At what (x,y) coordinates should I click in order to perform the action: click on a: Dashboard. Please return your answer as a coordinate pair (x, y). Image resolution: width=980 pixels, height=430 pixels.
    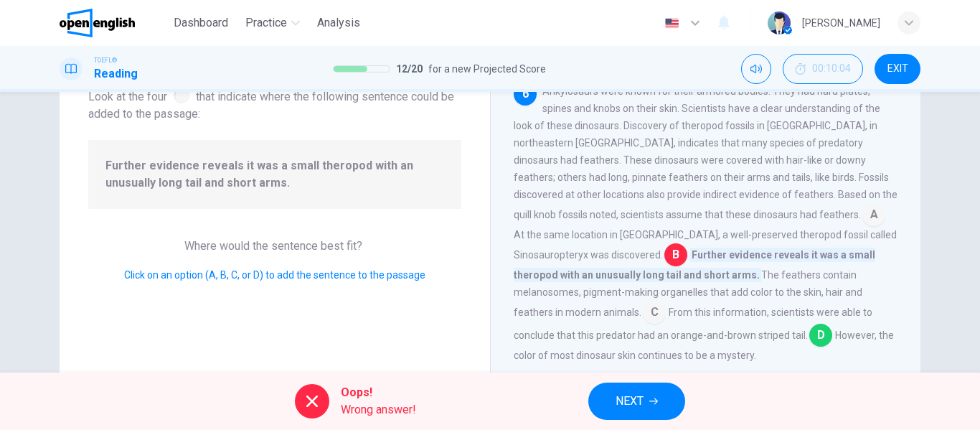
    Looking at the image, I should click on (201, 23).